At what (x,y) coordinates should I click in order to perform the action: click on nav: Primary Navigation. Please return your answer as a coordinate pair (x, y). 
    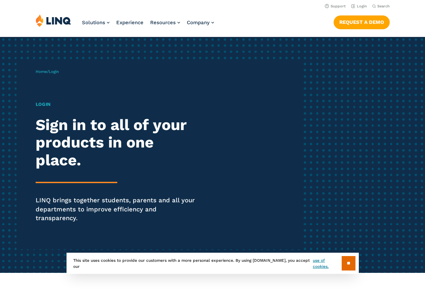
    Looking at the image, I should click on (148, 25).